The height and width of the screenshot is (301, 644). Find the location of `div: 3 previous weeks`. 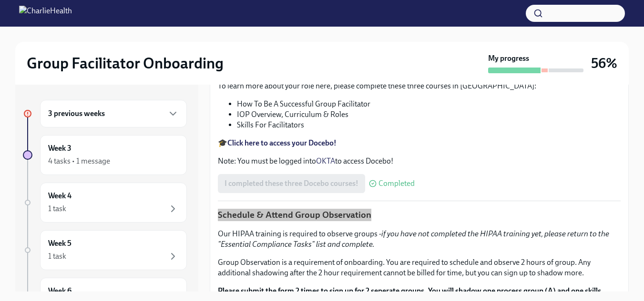

div: 3 previous weeks is located at coordinates (113, 114).